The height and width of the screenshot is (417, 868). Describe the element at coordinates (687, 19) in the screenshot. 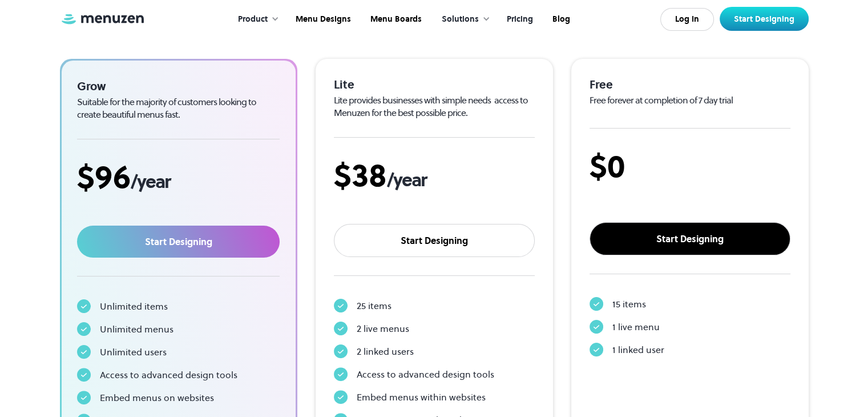

I see `a: Log In` at that location.